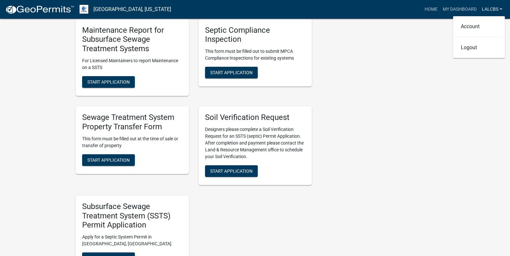  What do you see at coordinates (255, 55) in the screenshot?
I see `p: This form must be filled out to submit MPCA Compliance Inspections for existing systems` at bounding box center [255, 55].